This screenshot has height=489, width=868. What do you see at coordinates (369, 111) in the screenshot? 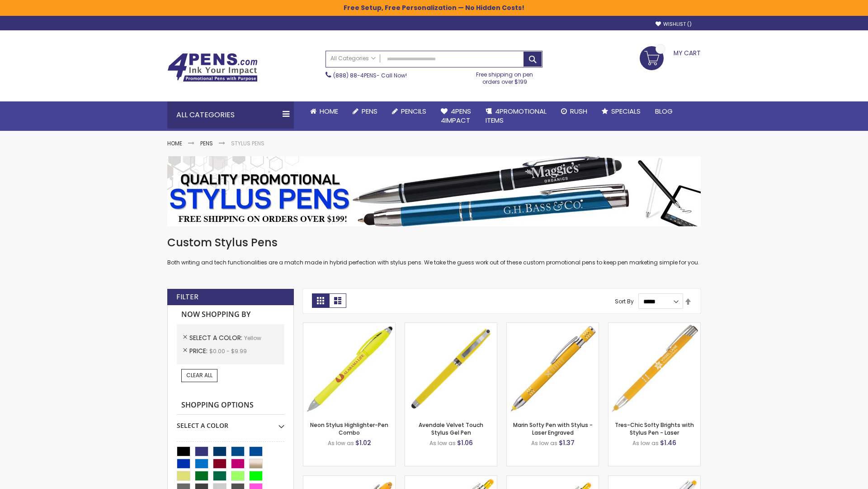
I see `span: Pens` at bounding box center [369, 111].